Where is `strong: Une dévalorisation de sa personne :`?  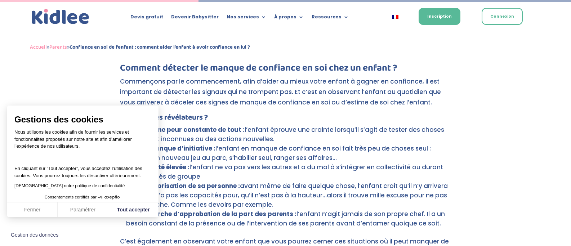 strong: Une dévalorisation de sa personne : is located at coordinates (183, 186).